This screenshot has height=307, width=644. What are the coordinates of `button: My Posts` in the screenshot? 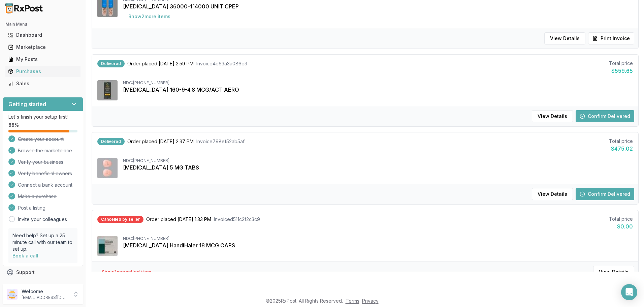 It's located at (43, 59).